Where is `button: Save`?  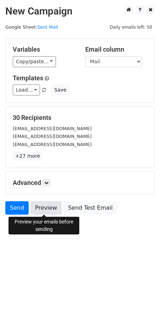 button: Save is located at coordinates (60, 90).